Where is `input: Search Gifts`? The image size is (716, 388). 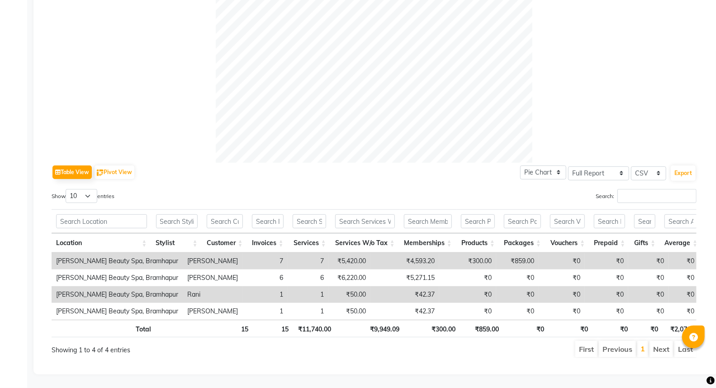
input: Search Gifts is located at coordinates (644, 221).